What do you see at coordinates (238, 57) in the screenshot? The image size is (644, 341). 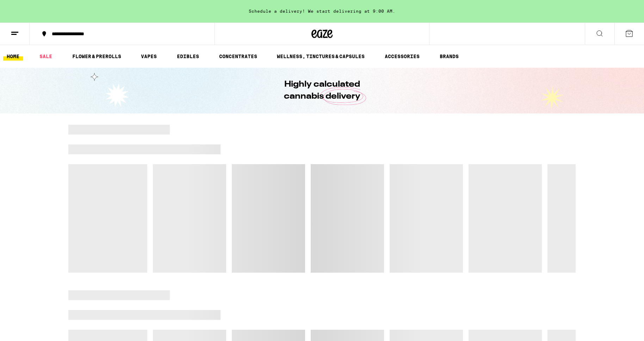 I see `a: CONCENTRATES` at bounding box center [238, 57].